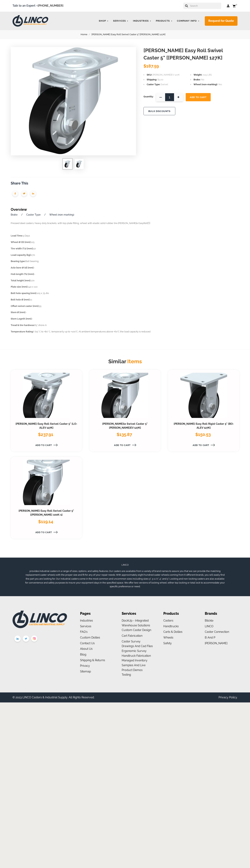 The height and width of the screenshot is (868, 250). I want to click on div: © 2023 LINCO Casters & Industrial Supply. All Rights Reserved., so click(53, 697).